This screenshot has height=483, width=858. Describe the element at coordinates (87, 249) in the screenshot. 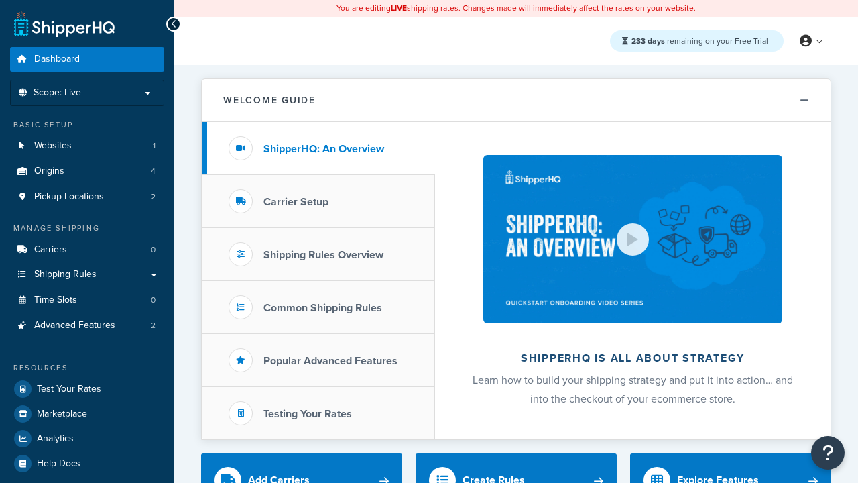

I see `a: Carriers0` at that location.